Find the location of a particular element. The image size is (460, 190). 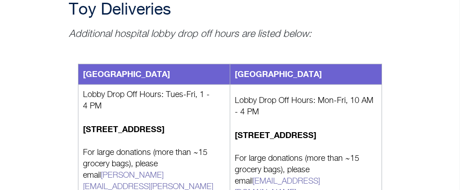

p: Lobby Drop Off Hours: Mon-Fri, 10 AM - 4 PM is located at coordinates (306, 107).